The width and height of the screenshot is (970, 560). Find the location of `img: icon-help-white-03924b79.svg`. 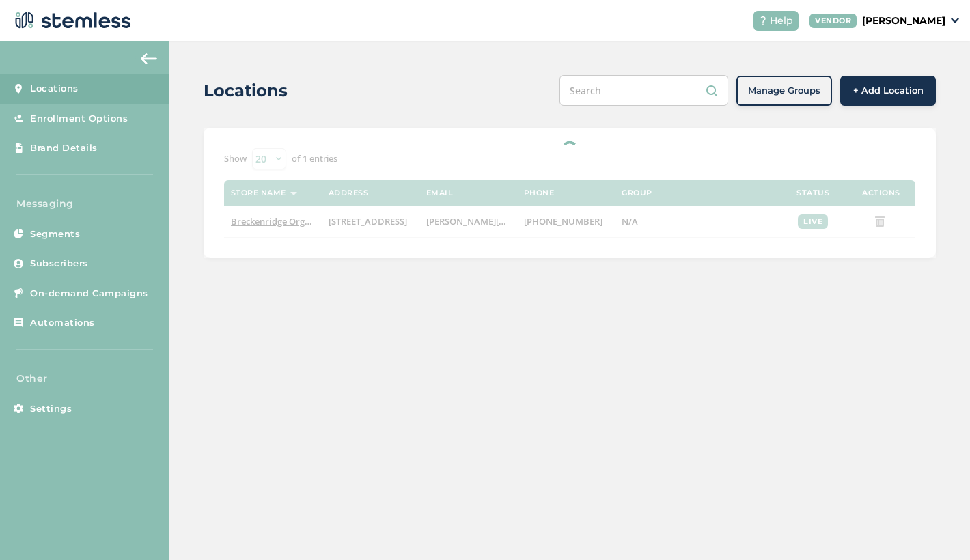

img: icon-help-white-03924b79.svg is located at coordinates (763, 21).